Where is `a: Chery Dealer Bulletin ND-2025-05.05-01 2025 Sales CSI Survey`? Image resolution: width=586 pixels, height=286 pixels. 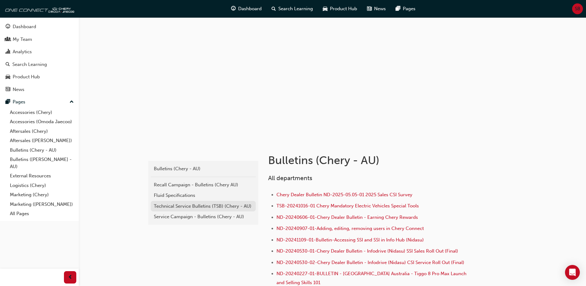
a: Chery Dealer Bulletin ND-2025-05.05-01 2025 Sales CSI Survey is located at coordinates (345, 194).